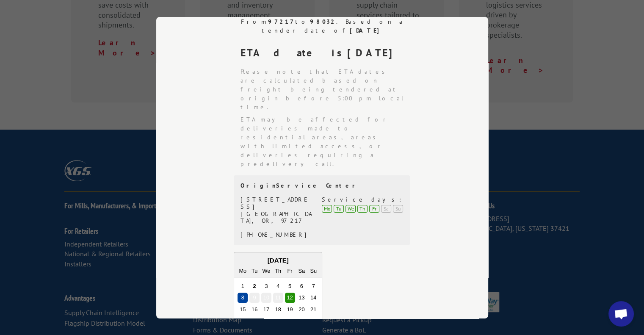  I want to click on a: Open chat, so click(621, 314).